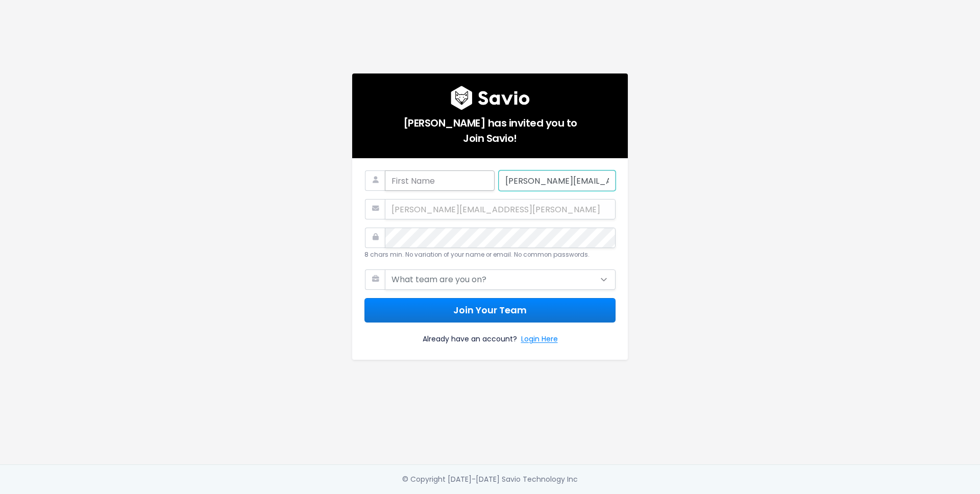 The width and height of the screenshot is (980, 494). I want to click on input: Last Name, so click(557, 181).